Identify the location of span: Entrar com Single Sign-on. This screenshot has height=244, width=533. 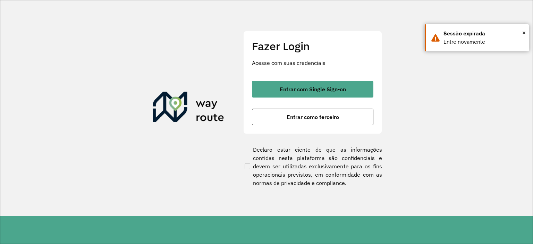
(313, 89).